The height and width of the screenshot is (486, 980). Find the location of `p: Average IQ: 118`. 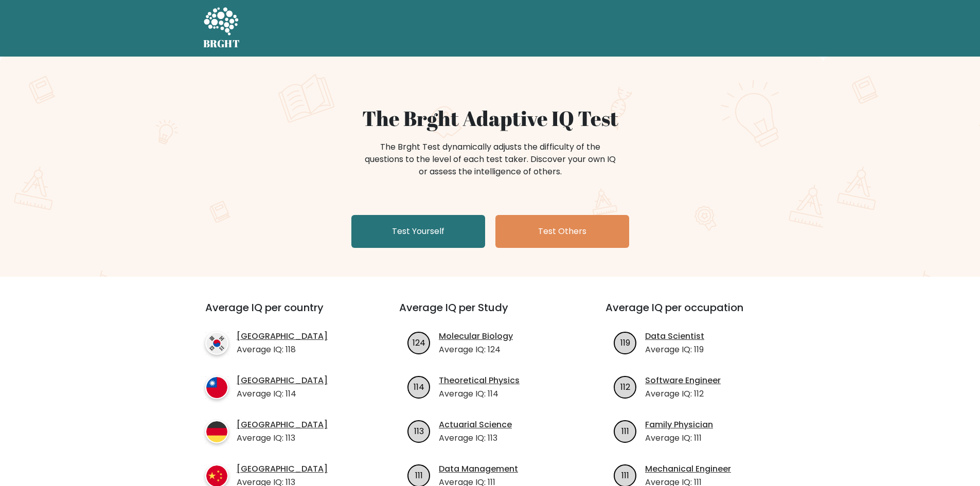

p: Average IQ: 118 is located at coordinates (282, 350).